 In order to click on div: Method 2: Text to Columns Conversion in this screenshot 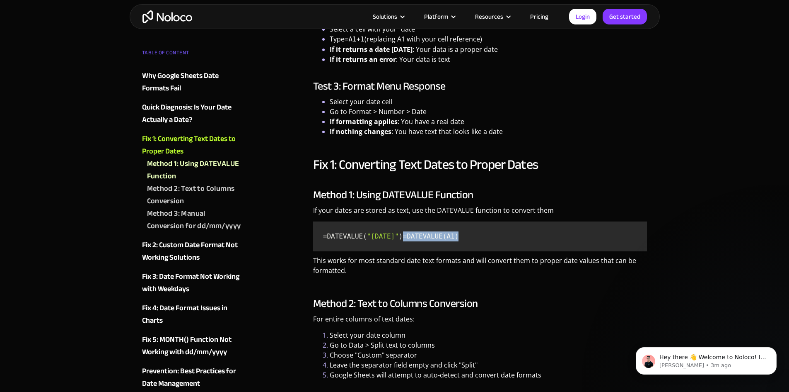, I will do `click(195, 195)`.